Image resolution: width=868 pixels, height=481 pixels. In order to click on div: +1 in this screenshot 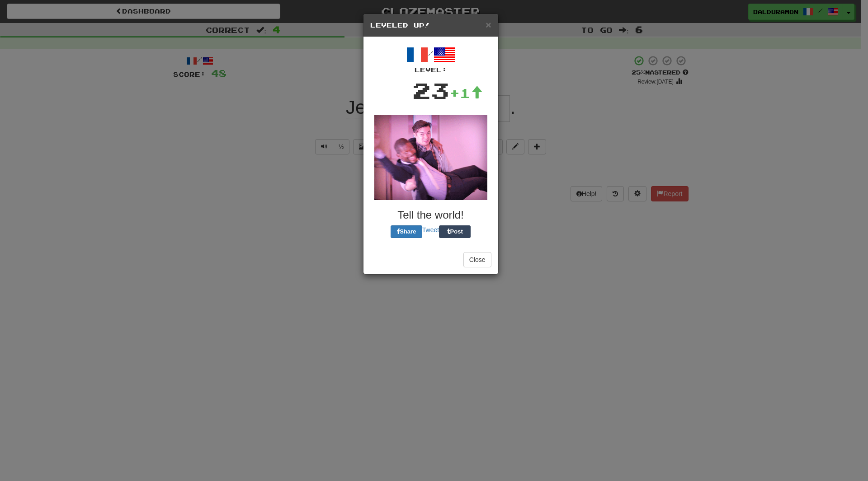, I will do `click(466, 93)`.